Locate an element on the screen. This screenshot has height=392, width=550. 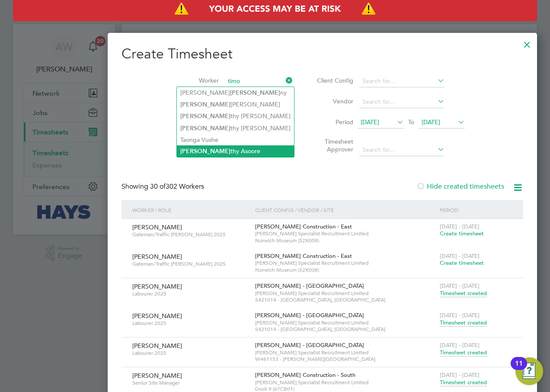
label: Timesheet Approver is located at coordinates (334, 145).